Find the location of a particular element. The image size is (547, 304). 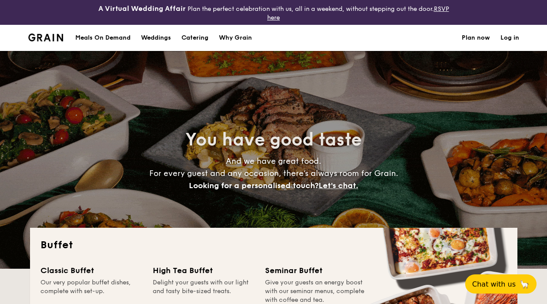

div: Meals On Demand is located at coordinates (103, 38).